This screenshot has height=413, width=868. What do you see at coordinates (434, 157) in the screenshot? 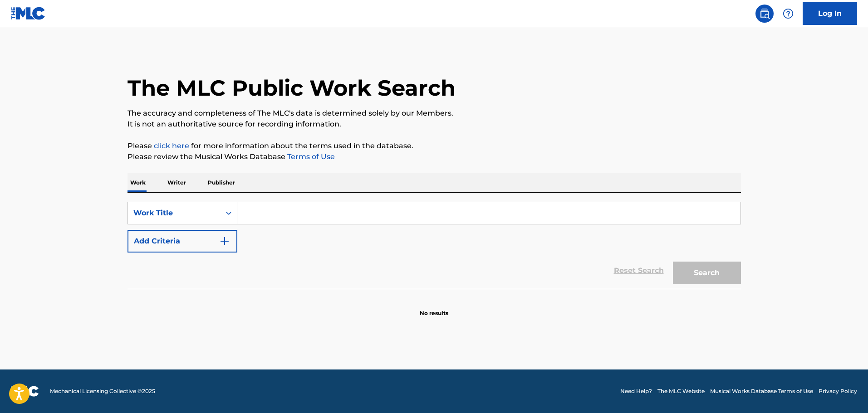
I see `p: Please review the Musical Works Database` at bounding box center [434, 157].